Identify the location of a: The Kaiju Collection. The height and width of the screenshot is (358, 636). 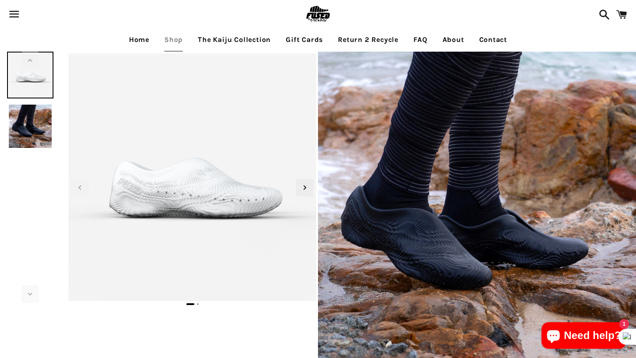
(234, 40).